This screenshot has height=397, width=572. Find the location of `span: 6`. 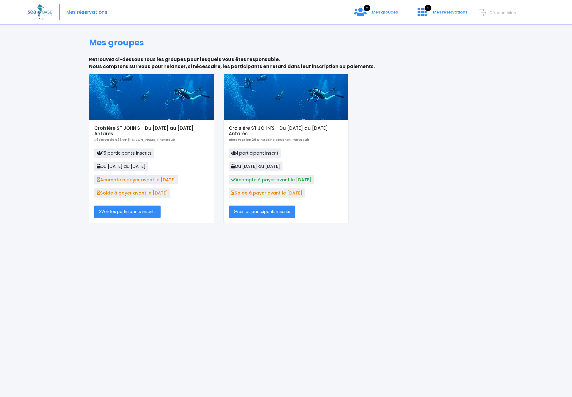

span: 6 is located at coordinates (428, 8).